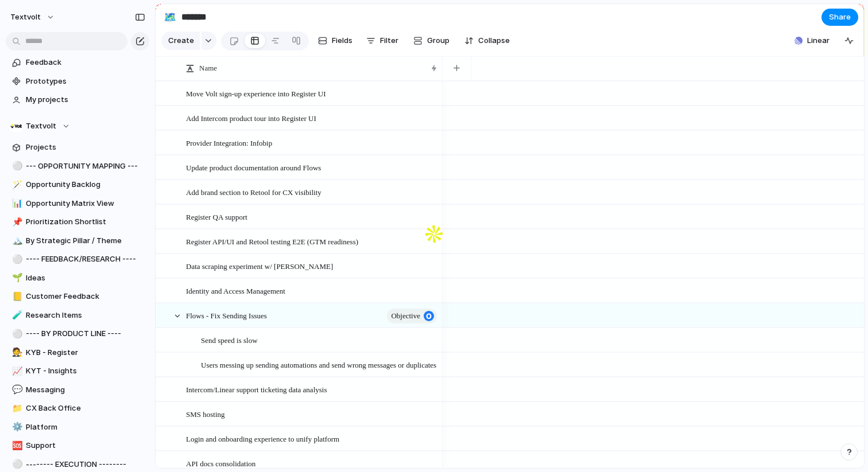 The width and height of the screenshot is (868, 472). What do you see at coordinates (382, 40) in the screenshot?
I see `button: Filter` at bounding box center [382, 40].